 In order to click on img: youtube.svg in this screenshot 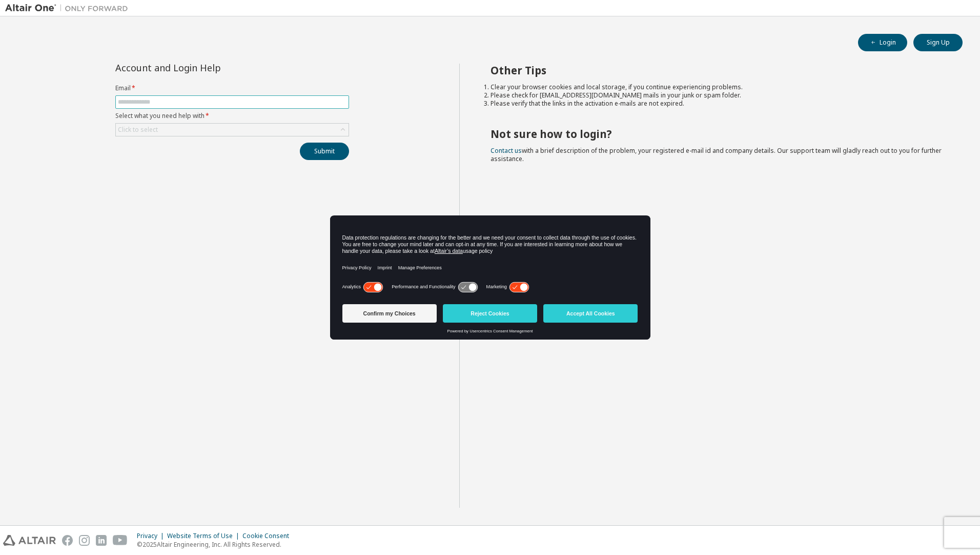, I will do `click(120, 540)`.